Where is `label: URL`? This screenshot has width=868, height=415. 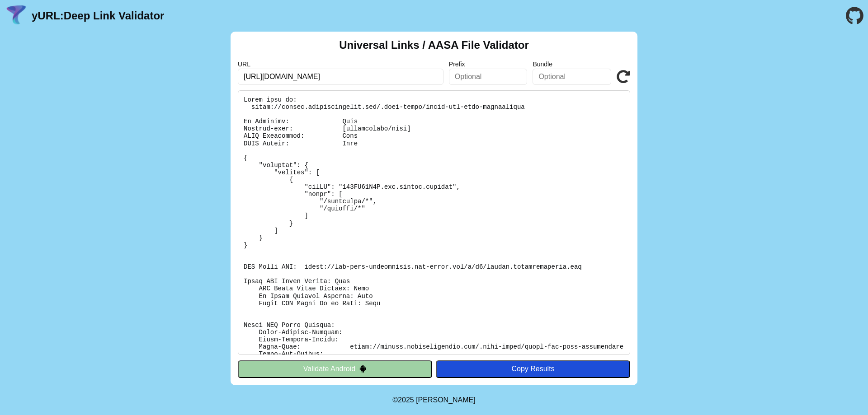
label: URL is located at coordinates (341, 64).